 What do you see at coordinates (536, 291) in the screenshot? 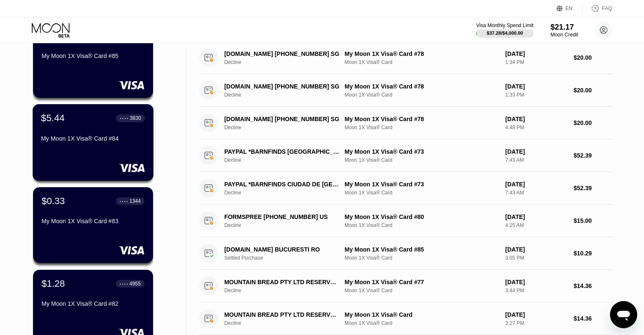
I see `div: 3:44 PM` at bounding box center [536, 291].